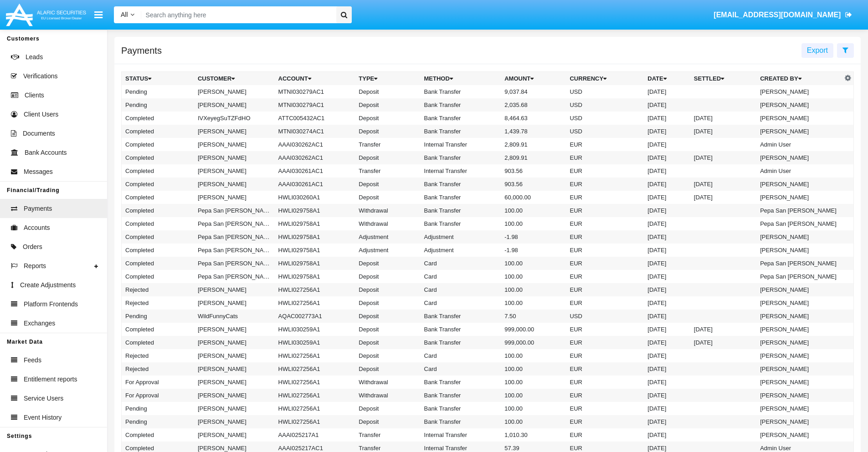  Describe the element at coordinates (534, 435) in the screenshot. I see `td: 1,010.30` at that location.